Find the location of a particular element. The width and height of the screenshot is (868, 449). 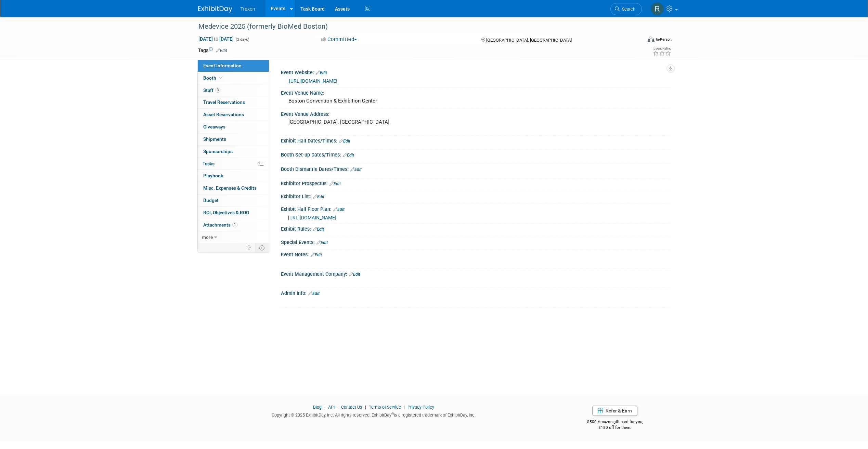

span: Misc. Expenses & Credits is located at coordinates (230, 188).